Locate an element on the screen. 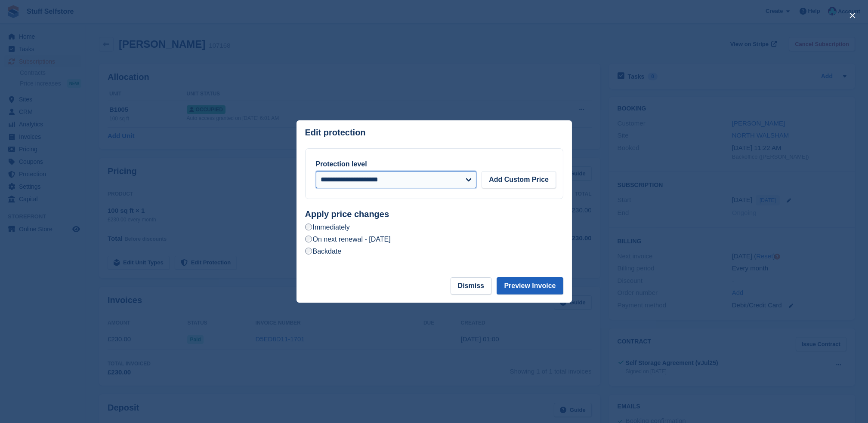 The image size is (868, 423). input: Immediately is located at coordinates (308, 227).